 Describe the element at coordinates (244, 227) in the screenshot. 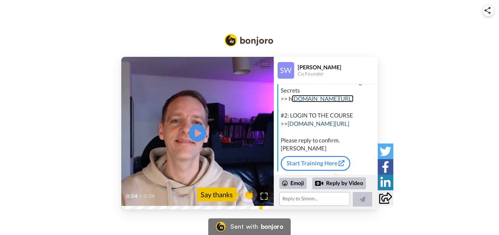

I see `div: Sent with` at that location.